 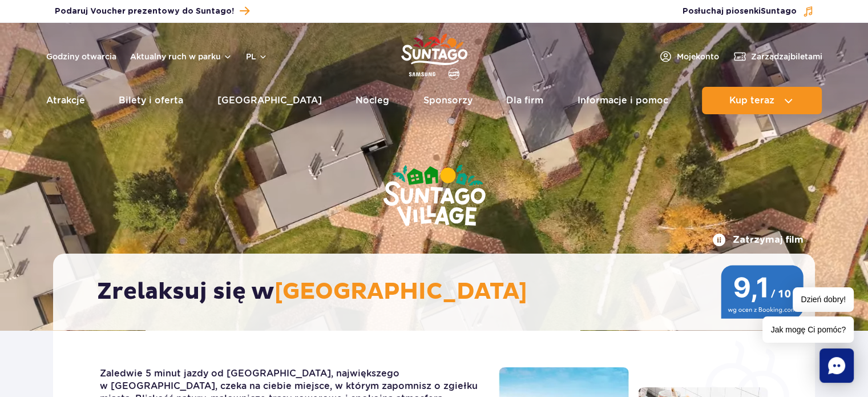 I want to click on span: Podaruj Voucher prezentowy do Suntago!, so click(x=144, y=11).